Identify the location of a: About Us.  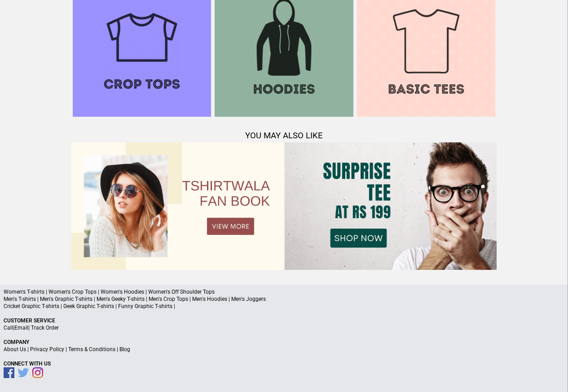
(15, 349).